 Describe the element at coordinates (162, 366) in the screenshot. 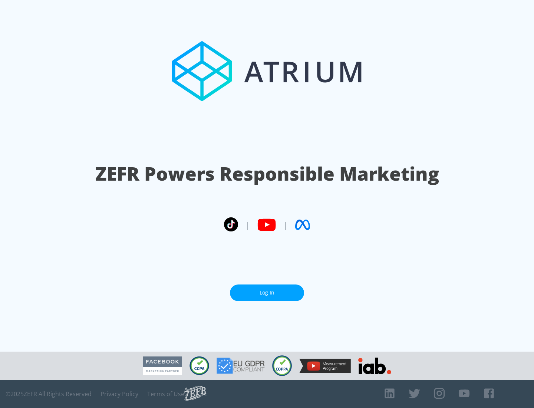

I see `img: Facebook Marketing Partner` at that location.